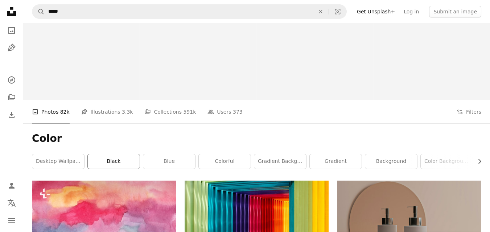  What do you see at coordinates (469, 112) in the screenshot?
I see `button: Filters` at bounding box center [469, 112].